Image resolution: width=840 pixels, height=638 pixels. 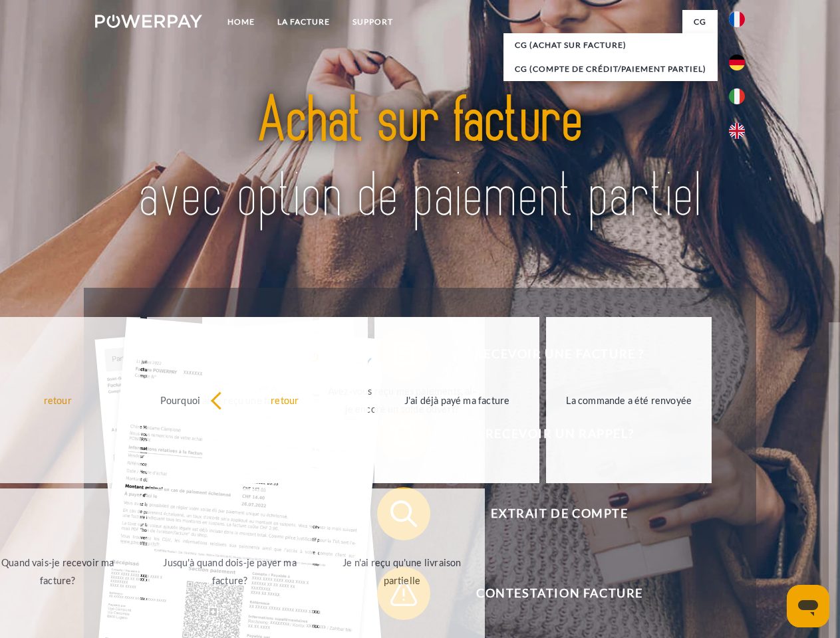 What do you see at coordinates (229, 399) in the screenshot?
I see `div: Pourquoi ai-je reçu une facture?` at bounding box center [229, 399].